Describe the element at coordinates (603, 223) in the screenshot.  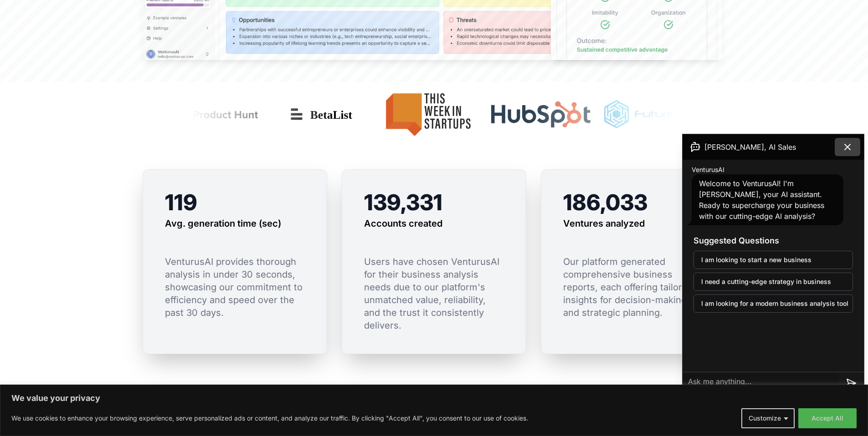
I see `h3: Ventures analyzed` at that location.